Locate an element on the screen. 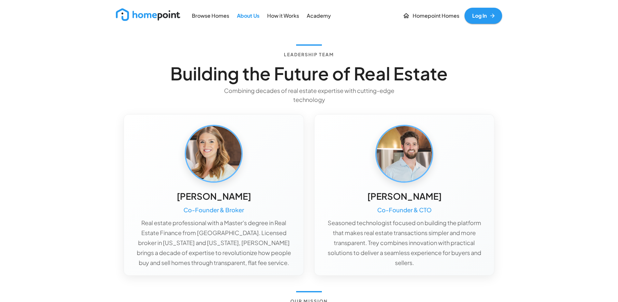 Image resolution: width=618 pixels, height=302 pixels. img: new_logo_light.png is located at coordinates (148, 14).